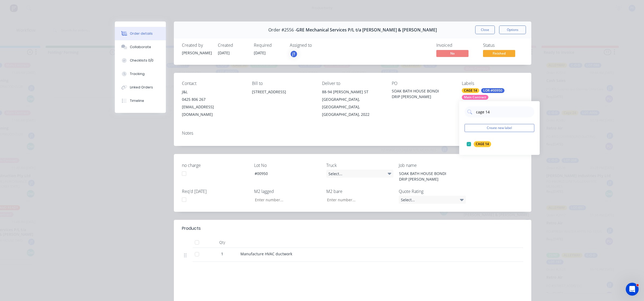  What do you see at coordinates (288, 165) in the screenshot?
I see `label: Lot No` at bounding box center [288, 165].